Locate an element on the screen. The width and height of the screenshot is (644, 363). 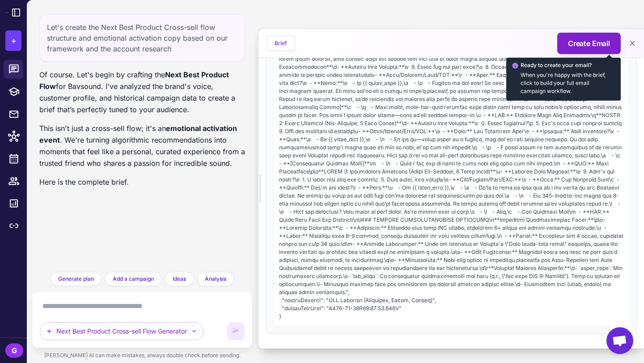
img: Raleon Logo is located at coordinates (7, 12).